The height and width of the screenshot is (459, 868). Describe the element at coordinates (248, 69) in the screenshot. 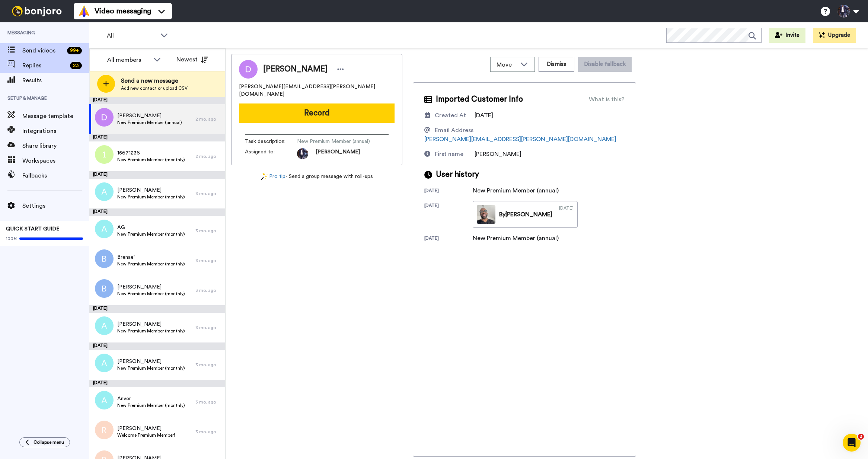

I see `img: Image of Darryl` at that location.